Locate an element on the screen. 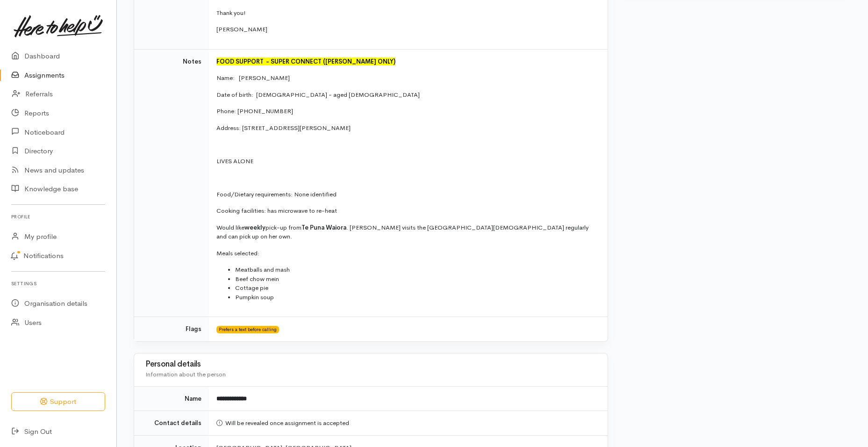  td: Contact details is located at coordinates (171, 423).